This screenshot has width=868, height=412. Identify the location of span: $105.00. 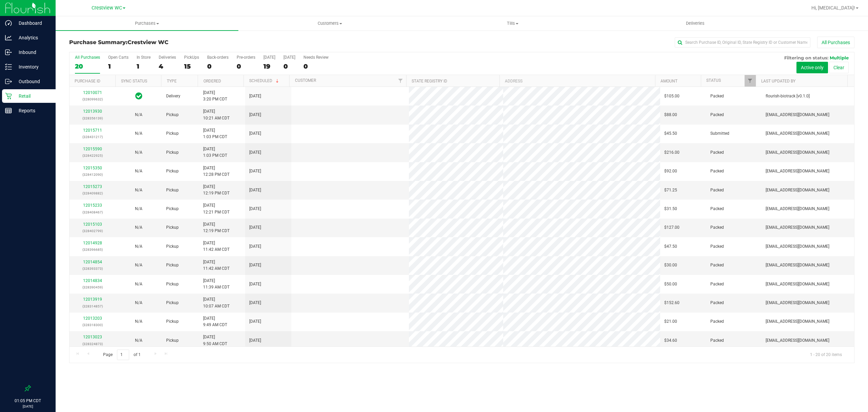
(672, 96).